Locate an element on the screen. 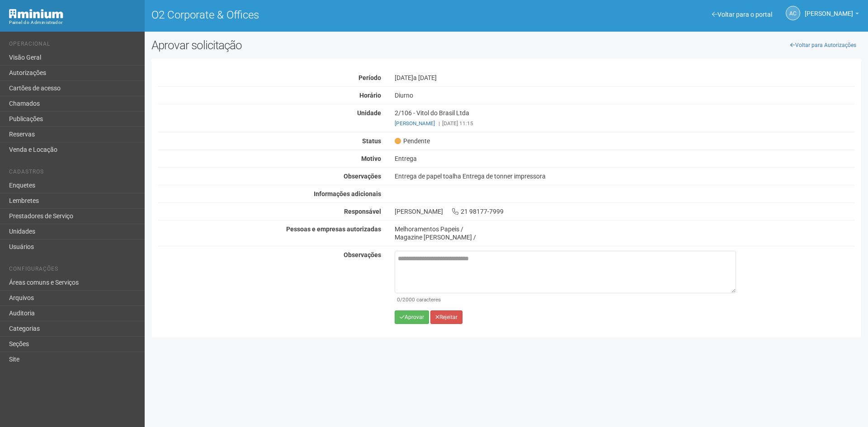 Image resolution: width=868 pixels, height=427 pixels. button: Rejeitar is located at coordinates (447, 317).